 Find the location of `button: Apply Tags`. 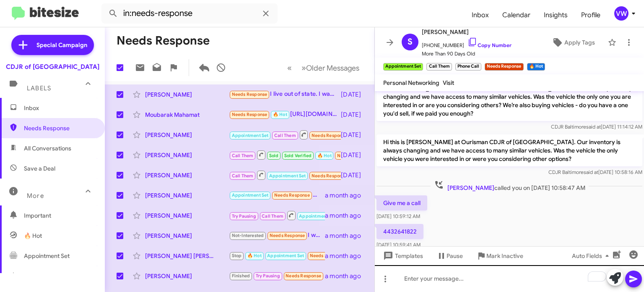

button: Apply Tags is located at coordinates (573, 42).